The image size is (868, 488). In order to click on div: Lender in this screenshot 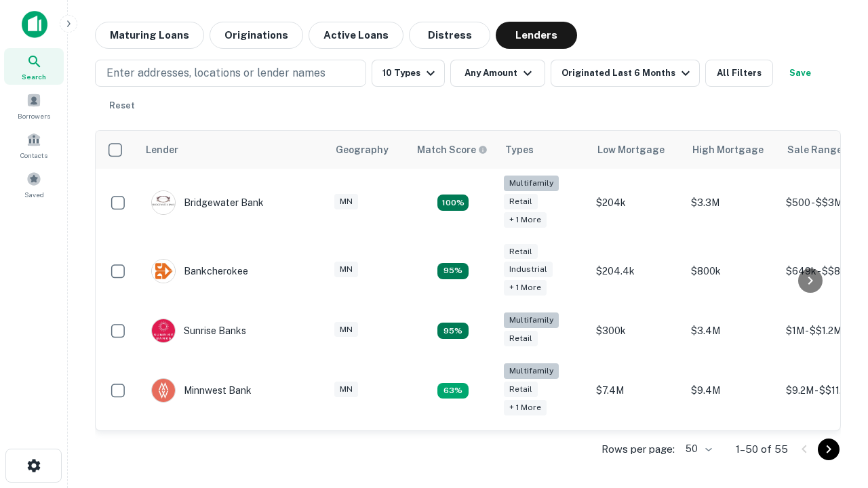, I will do `click(162, 149)`.